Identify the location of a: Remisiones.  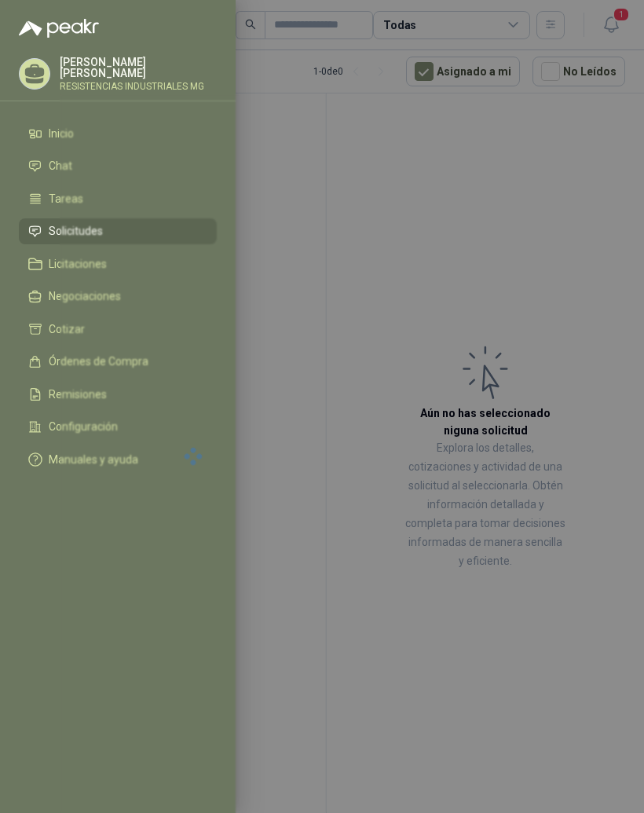
(118, 395).